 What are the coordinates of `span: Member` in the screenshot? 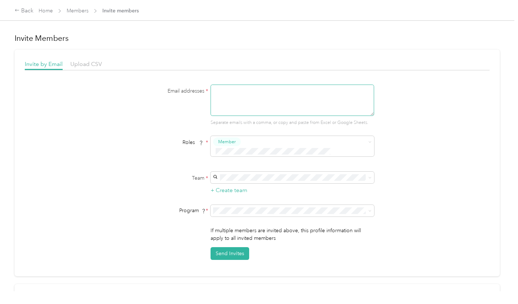 It's located at (227, 142).